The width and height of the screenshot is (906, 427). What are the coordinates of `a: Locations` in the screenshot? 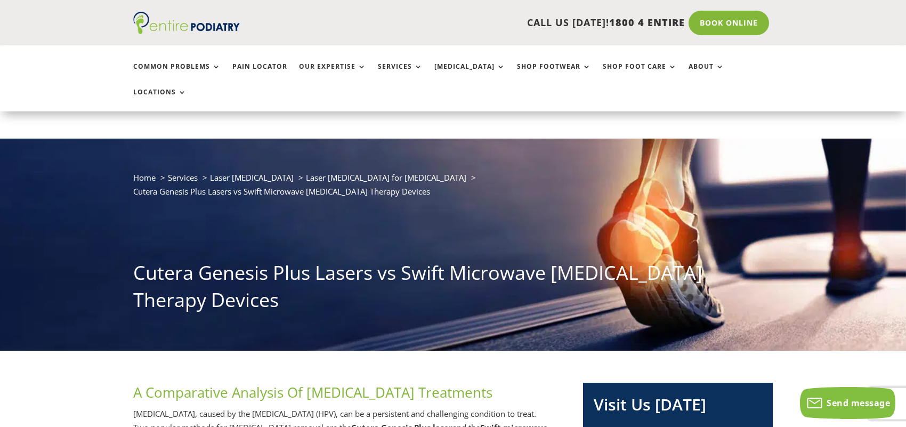 It's located at (160, 100).